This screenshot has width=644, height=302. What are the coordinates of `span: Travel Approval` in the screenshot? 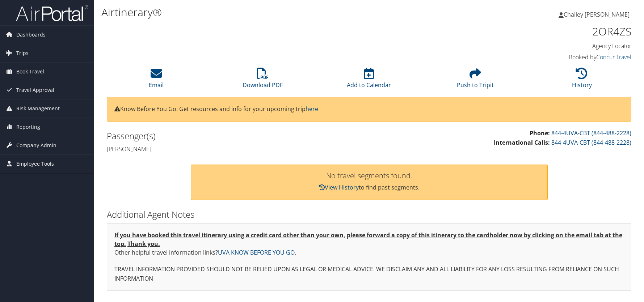 It's located at (35, 90).